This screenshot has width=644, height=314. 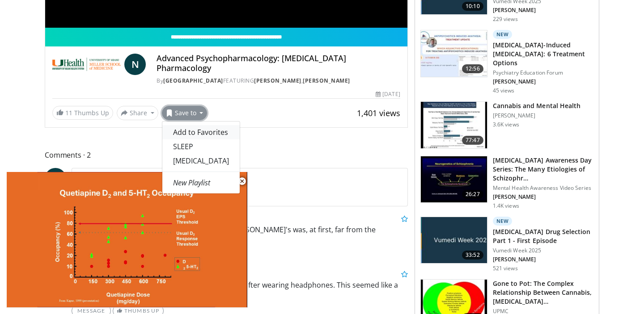 I want to click on a: SLEEP, so click(x=201, y=147).